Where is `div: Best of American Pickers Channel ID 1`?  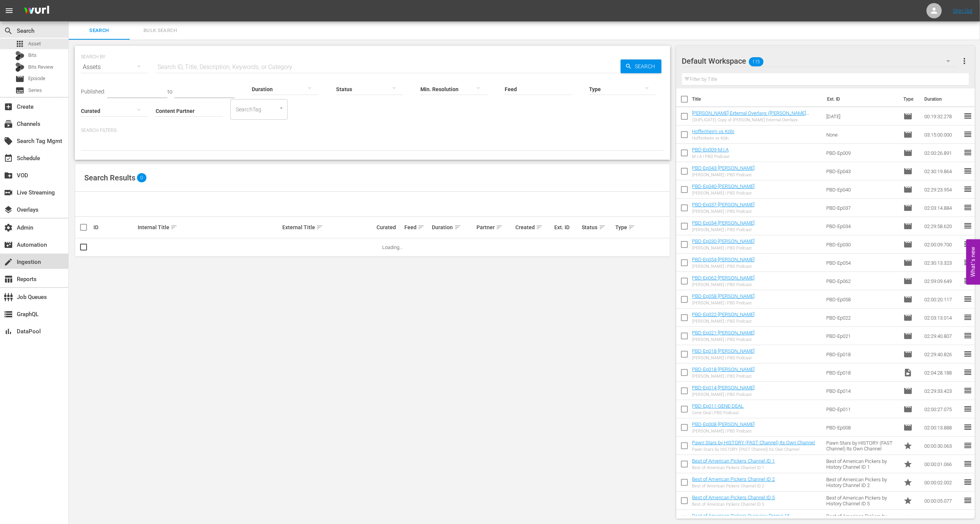 div: Best of American Pickers Channel ID 1 is located at coordinates (734, 468).